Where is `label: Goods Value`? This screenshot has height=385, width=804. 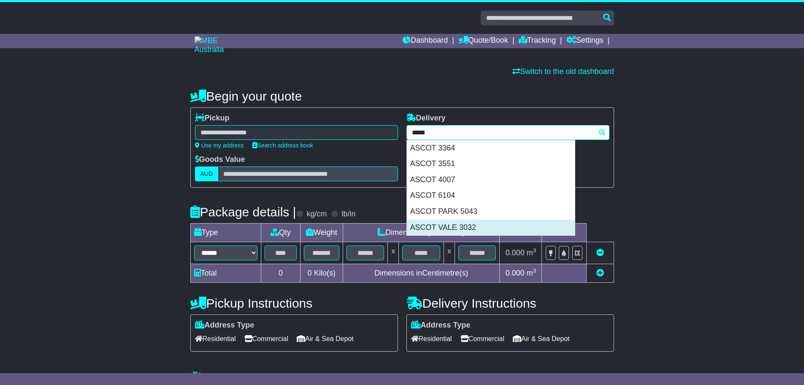
label: Goods Value is located at coordinates (220, 160).